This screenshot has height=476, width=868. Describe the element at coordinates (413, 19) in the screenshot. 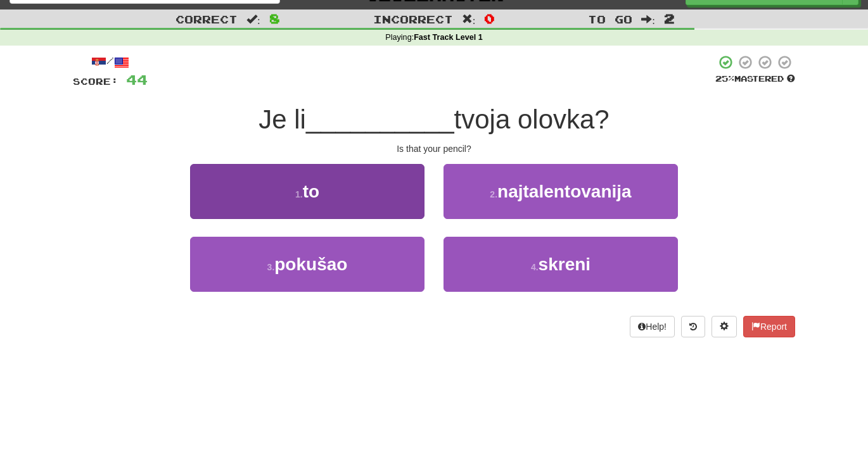

I see `span: Incorrect` at that location.